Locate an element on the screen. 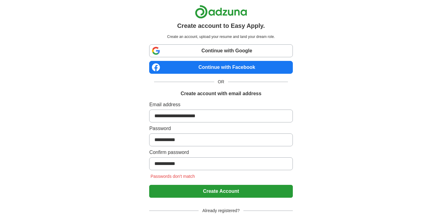  a: Continue with Facebook is located at coordinates (220, 67).